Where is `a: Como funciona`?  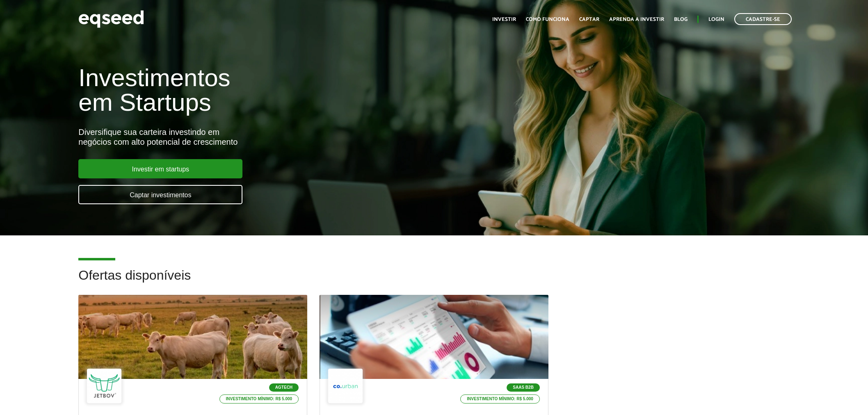 a: Como funciona is located at coordinates (547, 19).